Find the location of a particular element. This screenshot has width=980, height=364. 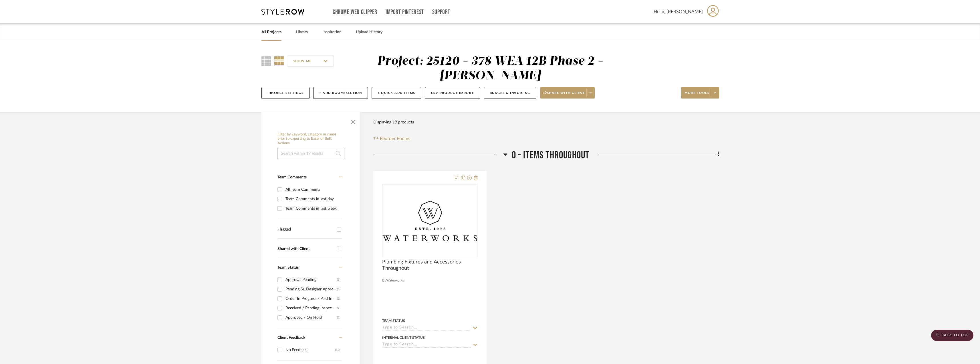

span: Share with client is located at coordinates (565, 95).